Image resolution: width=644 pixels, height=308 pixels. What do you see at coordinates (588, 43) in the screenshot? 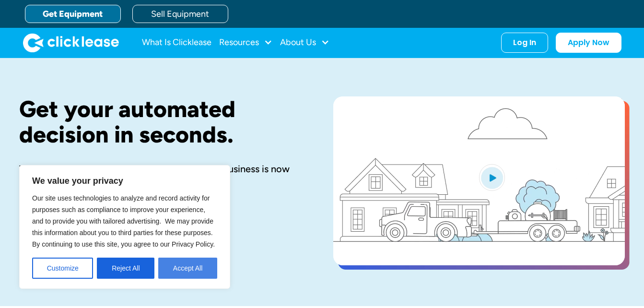
I see `a: Apply Now` at bounding box center [588, 43].